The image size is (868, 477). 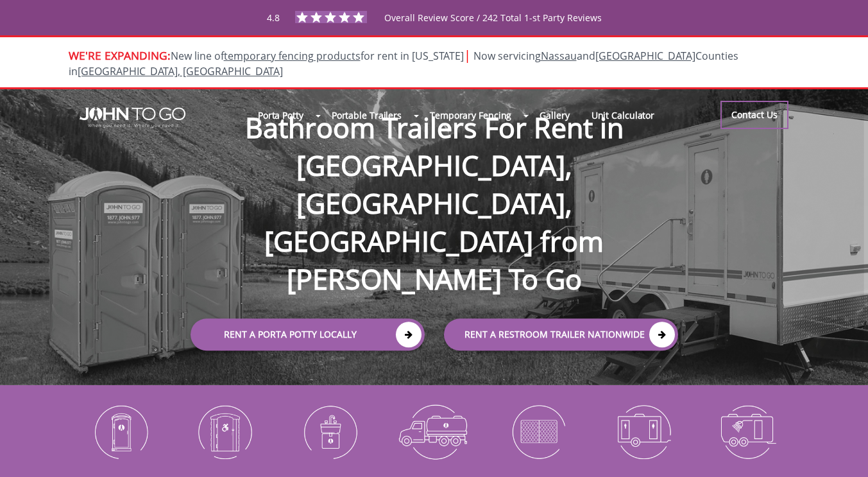 I want to click on a: Gallery, so click(x=554, y=115).